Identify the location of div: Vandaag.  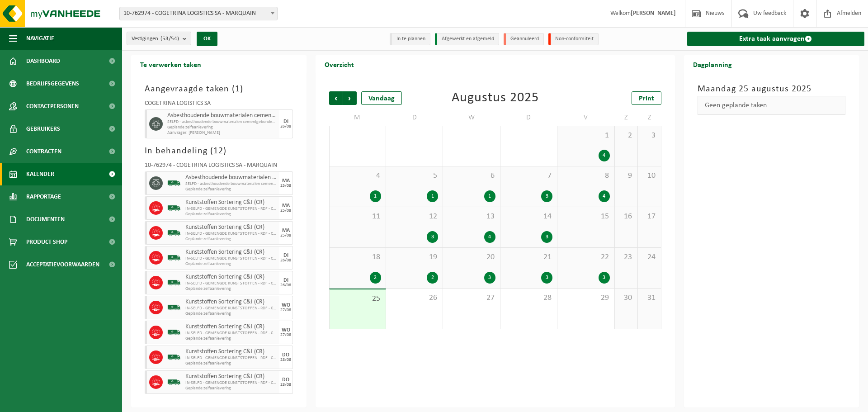
(381, 98).